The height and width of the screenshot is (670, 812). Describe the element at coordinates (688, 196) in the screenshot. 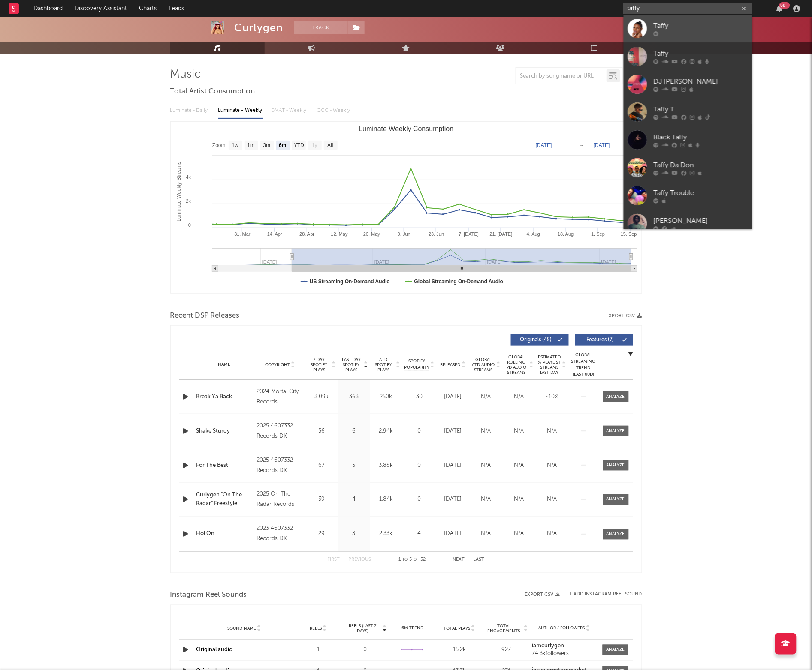

I see `a: Taffy Trouble` at that location.